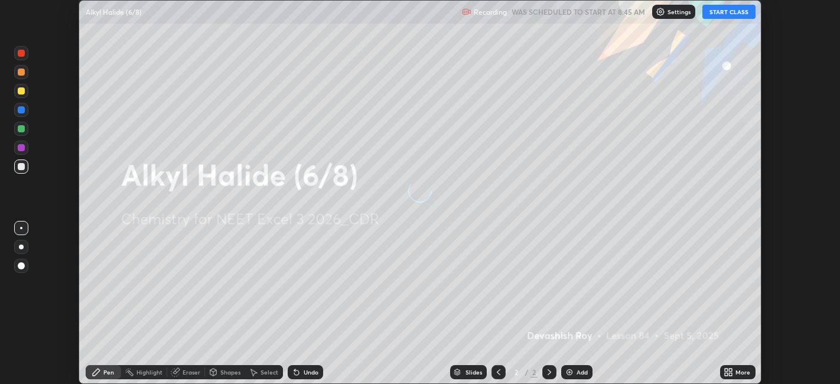 The image size is (840, 384). What do you see at coordinates (679, 12) in the screenshot?
I see `p: Settings` at bounding box center [679, 12].